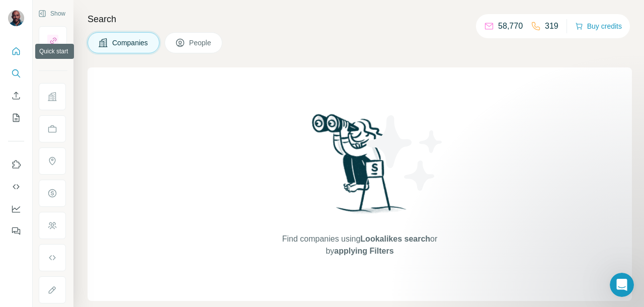  Describe the element at coordinates (16, 118) in the screenshot. I see `button: My lists` at that location.